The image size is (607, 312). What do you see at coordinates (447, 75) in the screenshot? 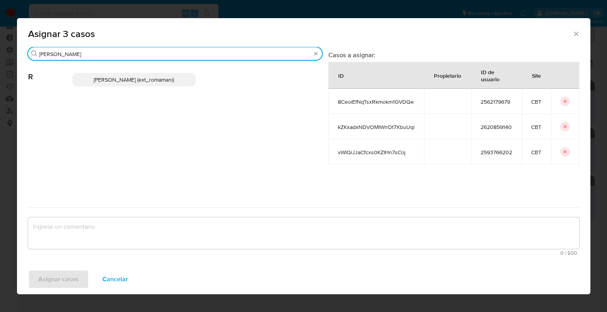
I see `div: Propietario` at bounding box center [447, 75].